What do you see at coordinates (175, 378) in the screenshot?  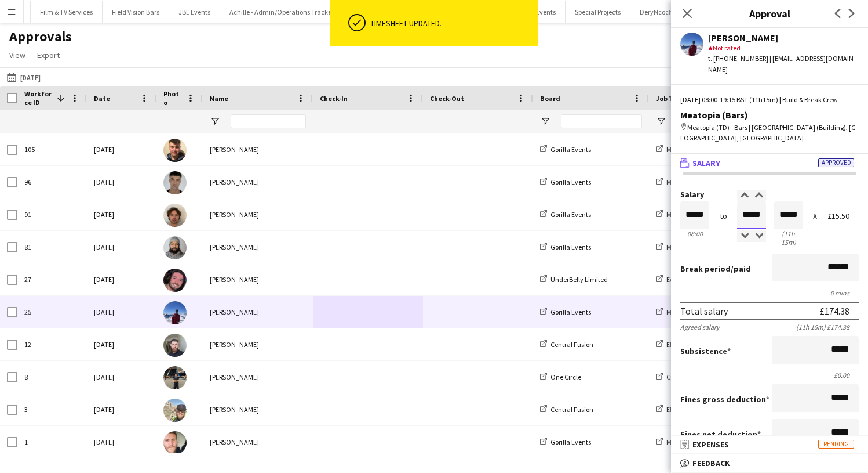 I see `img: Achille Ramambason` at bounding box center [175, 378].